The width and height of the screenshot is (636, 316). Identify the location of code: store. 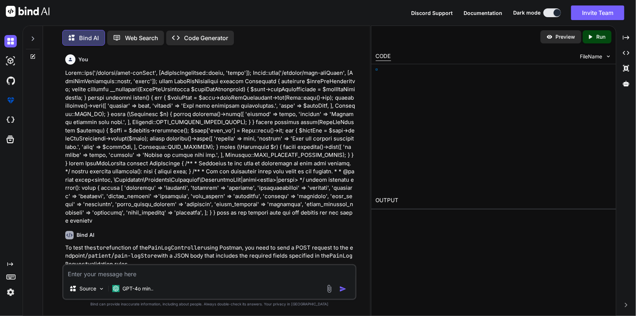
(101, 248).